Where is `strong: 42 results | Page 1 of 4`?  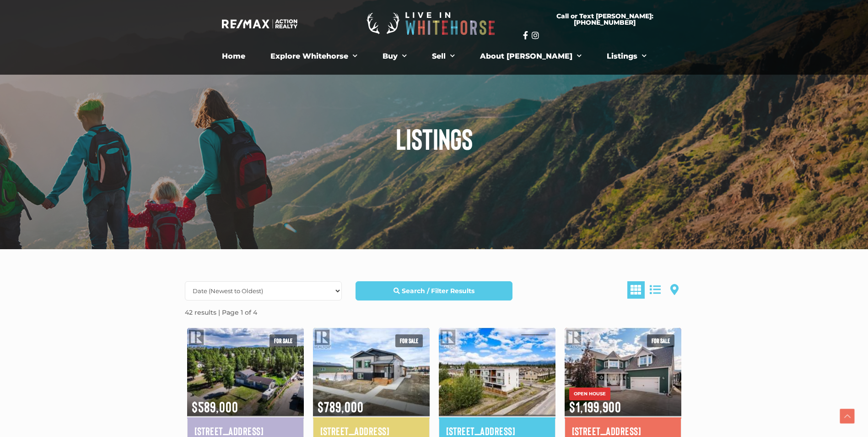
strong: 42 results | Page 1 of 4 is located at coordinates (221, 313).